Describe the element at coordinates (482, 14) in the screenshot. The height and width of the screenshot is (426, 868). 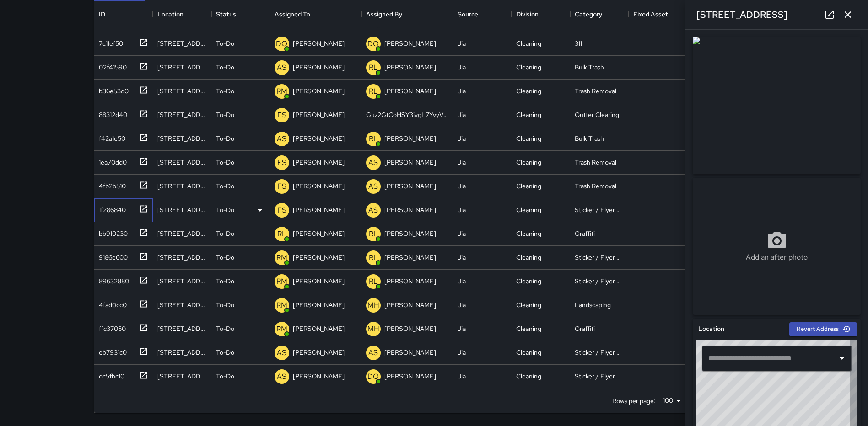
I see `div: Source` at that location.